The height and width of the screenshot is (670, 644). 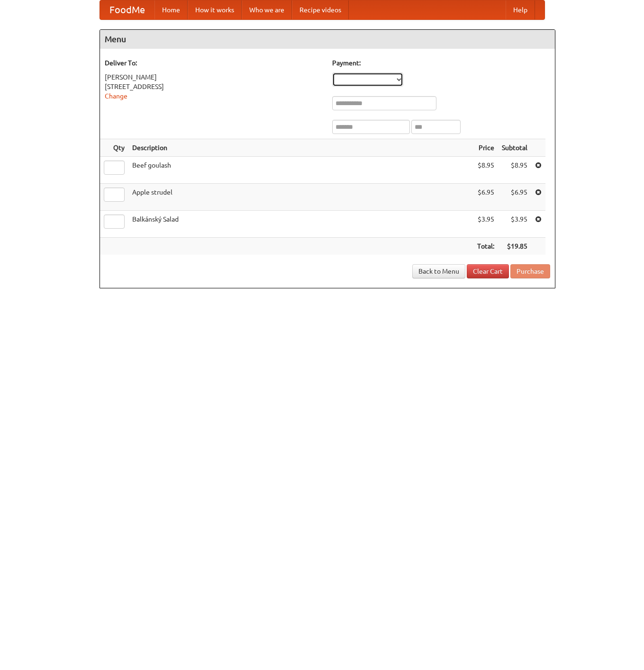 I want to click on a: Who we are, so click(x=267, y=10).